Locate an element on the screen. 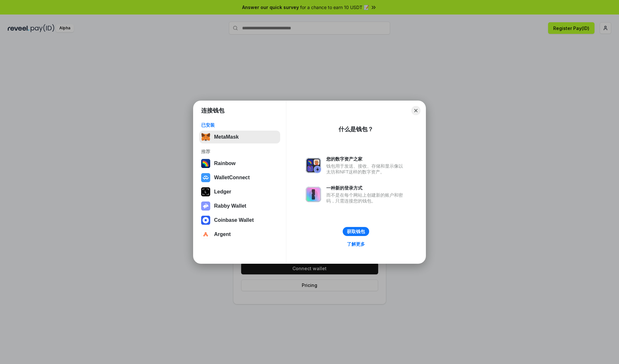 Image resolution: width=619 pixels, height=364 pixels. img: svg+xml,%3Csvg%20xmlns%3D%22http%3A%2F%2Fwww.w3.org%2F2000%2Fsvg%22%20width%3D%2228%22%20height%3... is located at coordinates (206, 192).